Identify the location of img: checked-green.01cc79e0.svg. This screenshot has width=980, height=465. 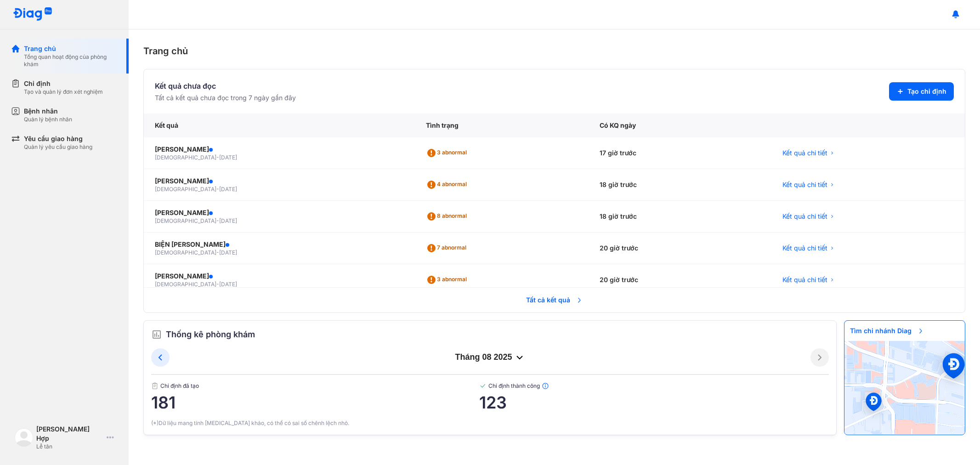
(483, 386).